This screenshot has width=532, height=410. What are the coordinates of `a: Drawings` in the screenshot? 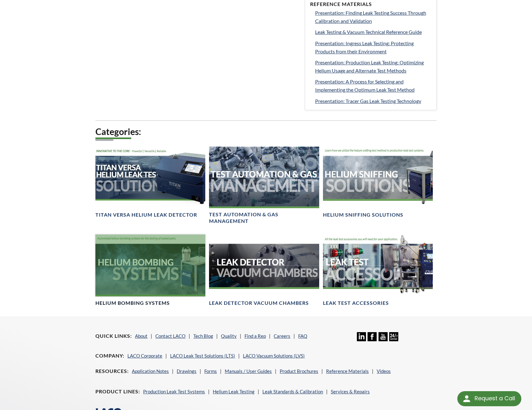 It's located at (186, 371).